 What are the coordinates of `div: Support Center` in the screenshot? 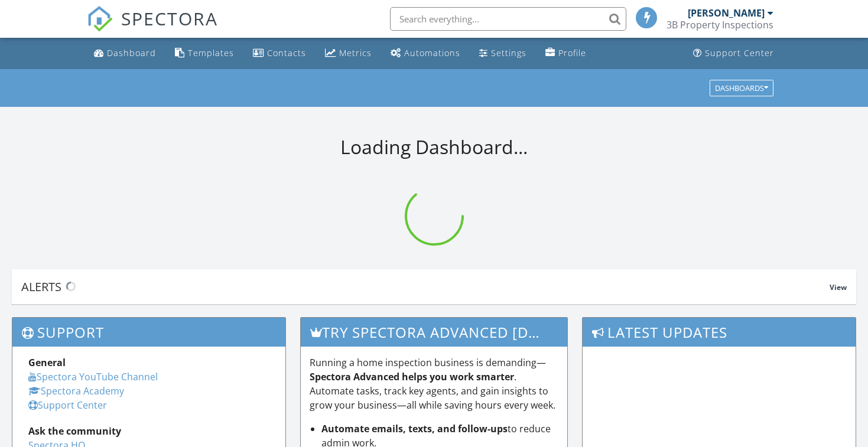 It's located at (739, 53).